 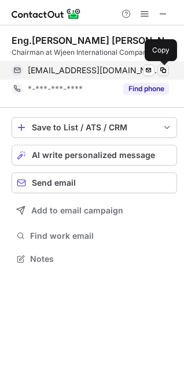 What do you see at coordinates (94, 236) in the screenshot?
I see `button: Find work email` at bounding box center [94, 236].